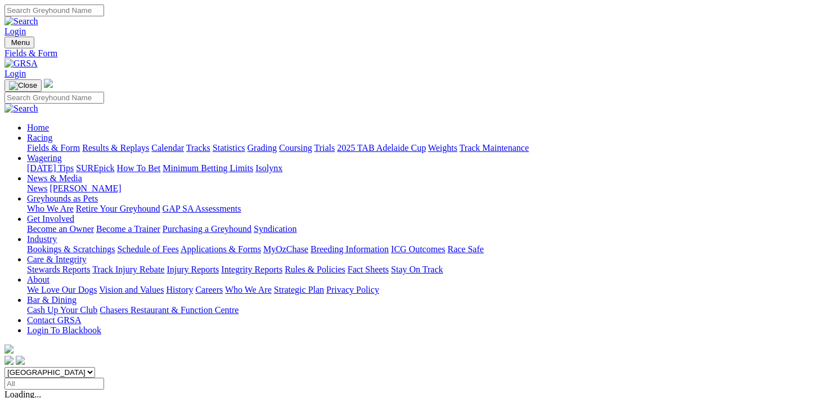  Describe the element at coordinates (409, 53) in the screenshot. I see `div: Fields & Form` at that location.